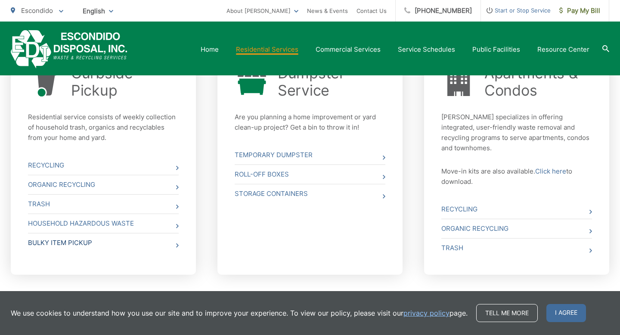  I want to click on a: Contact Us, so click(372, 11).